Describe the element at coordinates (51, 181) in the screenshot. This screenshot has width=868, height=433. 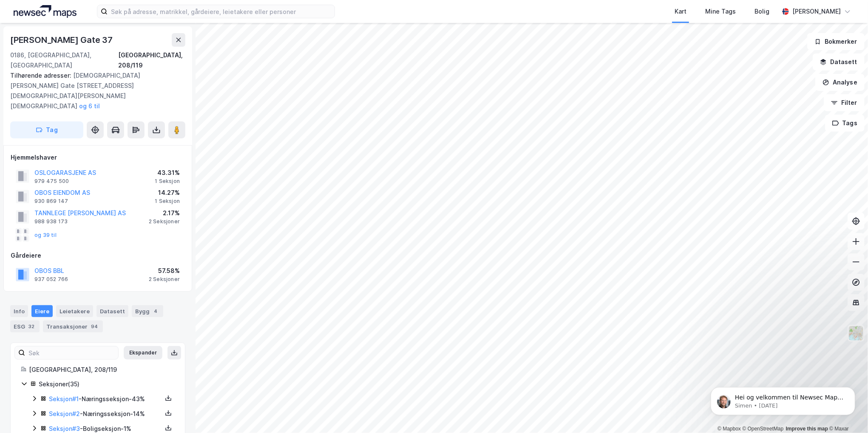
I see `div: 979 475 500` at that location.